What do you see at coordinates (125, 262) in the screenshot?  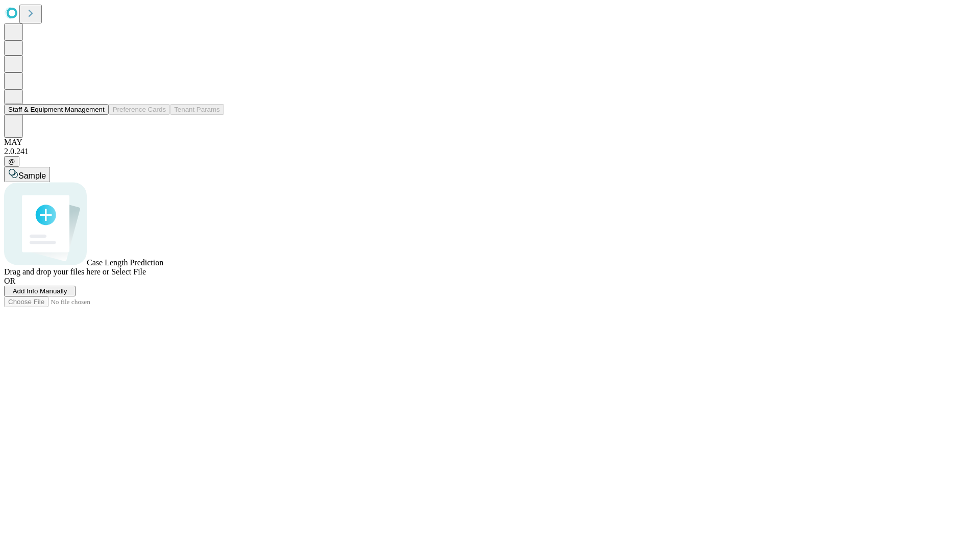 I see `span: Case Length Prediction` at bounding box center [125, 262].